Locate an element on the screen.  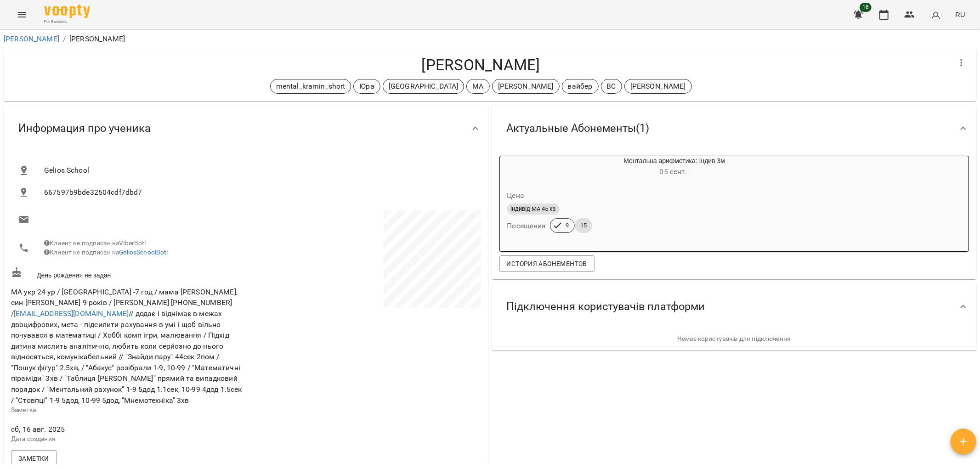
span: Клиент не подписан на ViberBot! is located at coordinates (95, 243).